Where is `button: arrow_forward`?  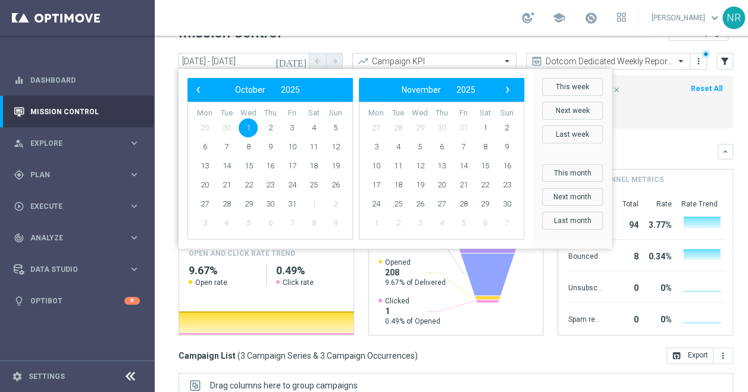 button: arrow_forward is located at coordinates (334, 61).